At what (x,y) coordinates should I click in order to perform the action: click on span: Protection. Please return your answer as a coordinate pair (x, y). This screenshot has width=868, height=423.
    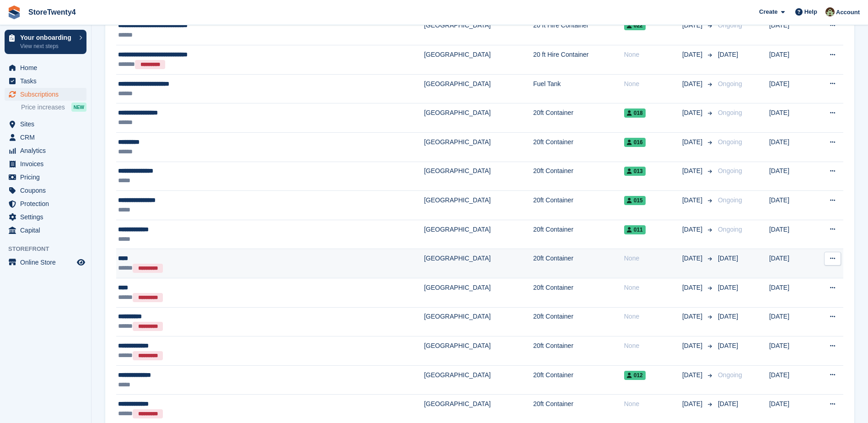
    Looking at the image, I should click on (47, 204).